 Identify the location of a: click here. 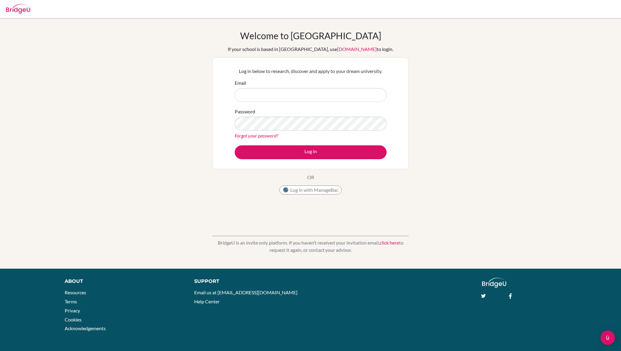
(389, 243).